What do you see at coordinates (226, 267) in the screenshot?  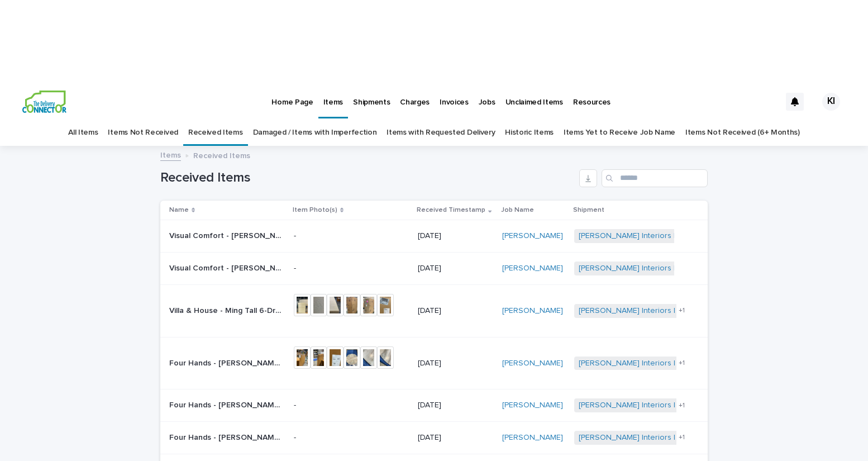 I see `p: Visual Comfort - Eisele 3 Light Vanity/SKUGLV1133CH | 74526` at bounding box center [226, 267].